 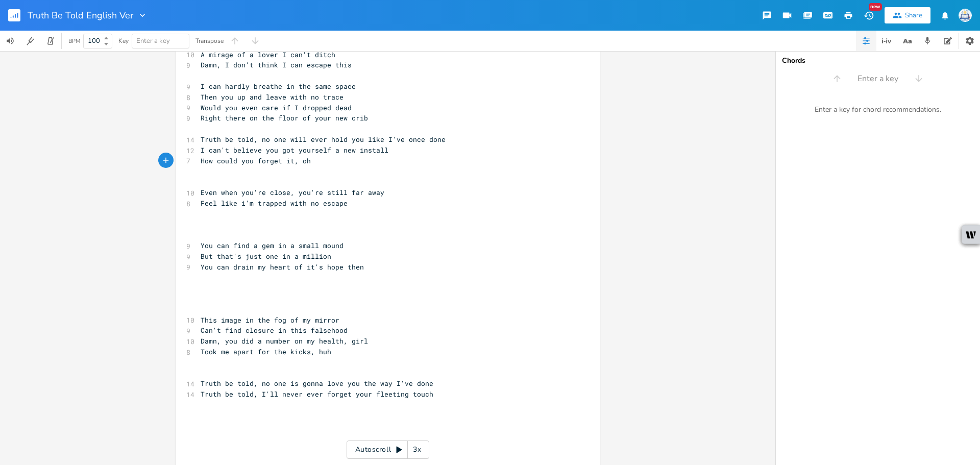 What do you see at coordinates (274, 203) in the screenshot?
I see `span: Feel like i'm trapped with no escape` at bounding box center [274, 203].